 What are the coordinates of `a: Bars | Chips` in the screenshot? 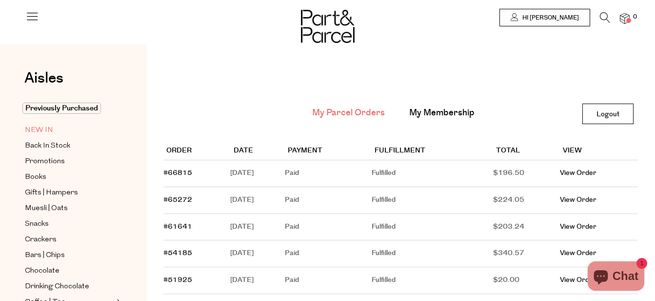 It's located at (69, 255).